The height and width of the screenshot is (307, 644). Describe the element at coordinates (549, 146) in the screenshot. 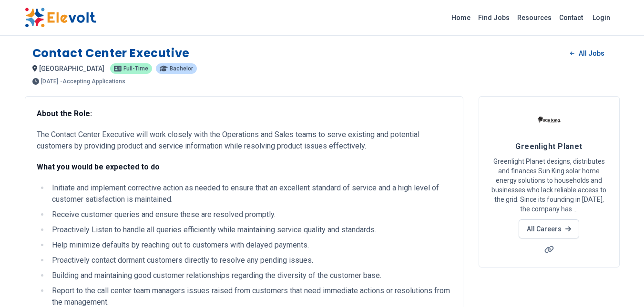

I see `span: Greenlight Planet` at that location.